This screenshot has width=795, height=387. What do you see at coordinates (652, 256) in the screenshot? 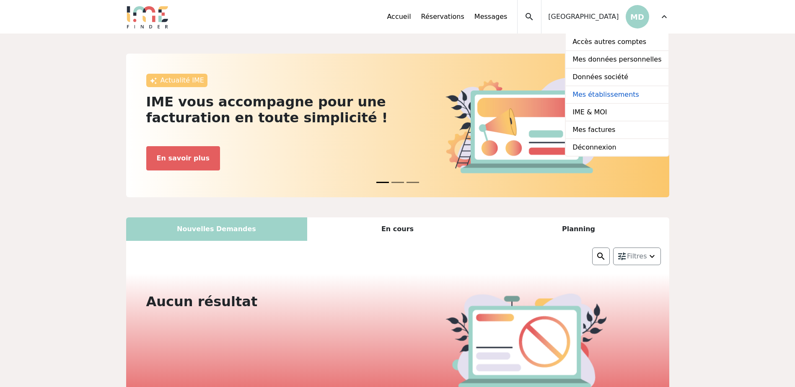
I see `img: arrow_down.png` at bounding box center [652, 256].